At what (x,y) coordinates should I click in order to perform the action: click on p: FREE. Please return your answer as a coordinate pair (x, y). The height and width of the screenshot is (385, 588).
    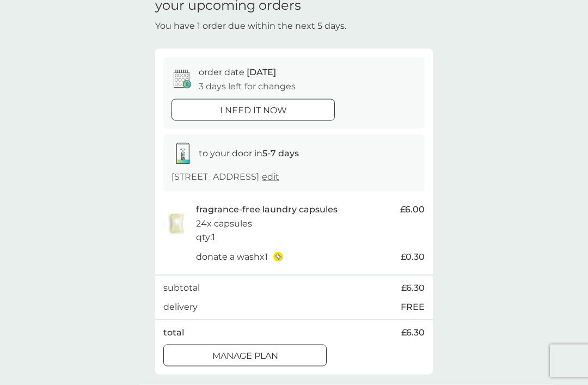
    Looking at the image, I should click on (413, 307).